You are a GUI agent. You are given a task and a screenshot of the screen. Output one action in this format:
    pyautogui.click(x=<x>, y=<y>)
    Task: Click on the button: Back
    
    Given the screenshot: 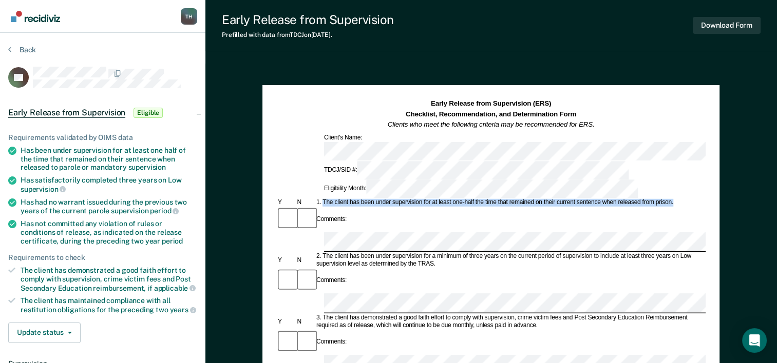 What is the action you would take?
    pyautogui.click(x=22, y=50)
    